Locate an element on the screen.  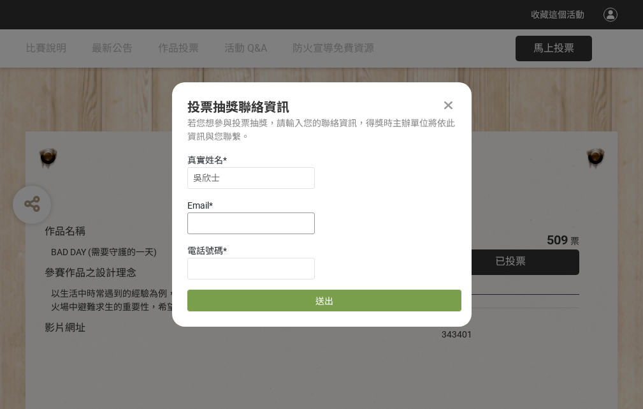
button: 馬上投票 is located at coordinates (554, 48).